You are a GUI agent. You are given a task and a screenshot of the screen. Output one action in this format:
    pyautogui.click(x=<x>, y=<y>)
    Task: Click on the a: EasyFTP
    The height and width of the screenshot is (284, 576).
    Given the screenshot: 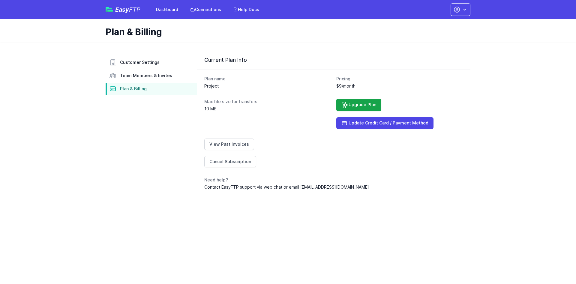 What is the action you would take?
    pyautogui.click(x=123, y=10)
    